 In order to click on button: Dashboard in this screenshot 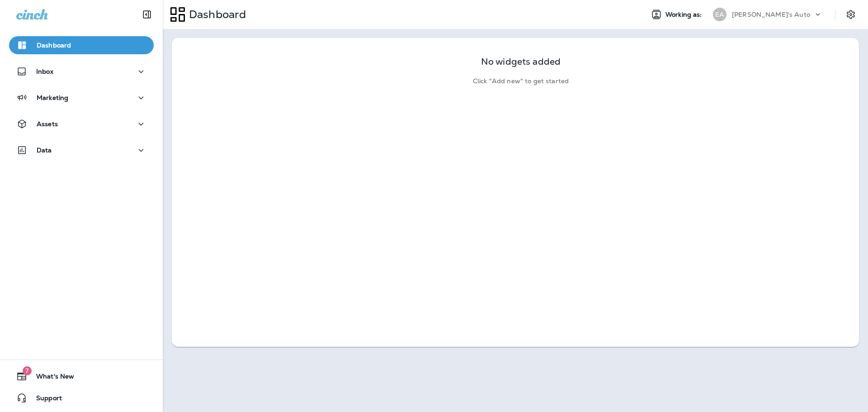, I will do `click(81, 45)`.